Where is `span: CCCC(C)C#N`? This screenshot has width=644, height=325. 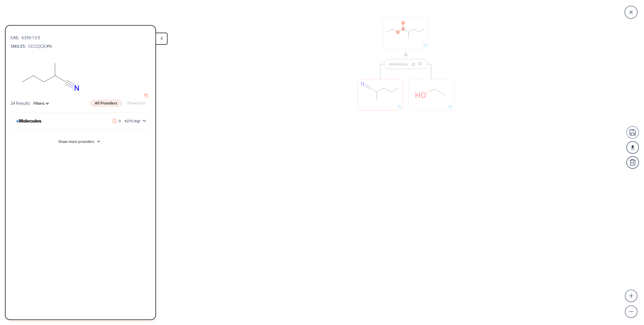
span: CCCC(C)C#N is located at coordinates (39, 46).